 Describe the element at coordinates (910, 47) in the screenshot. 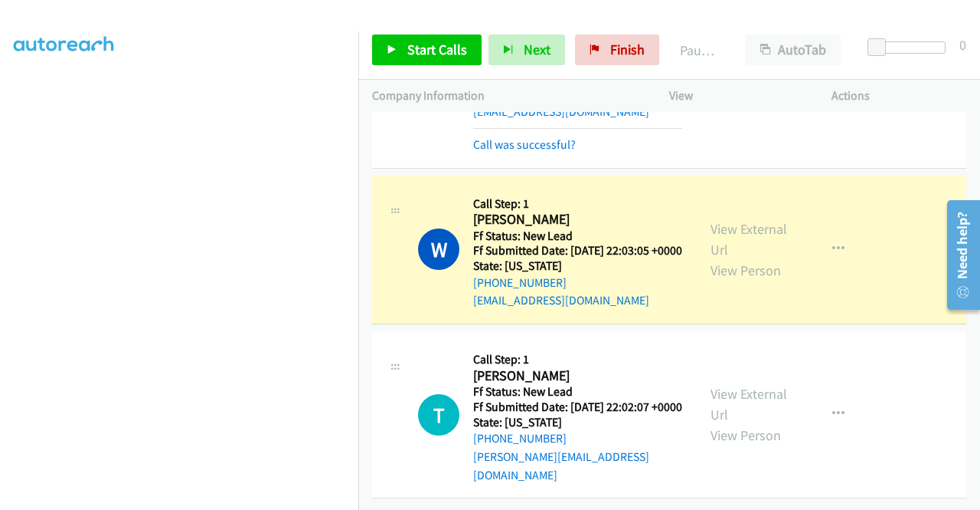

I see `div: Delay between calls (in seconds)` at that location.